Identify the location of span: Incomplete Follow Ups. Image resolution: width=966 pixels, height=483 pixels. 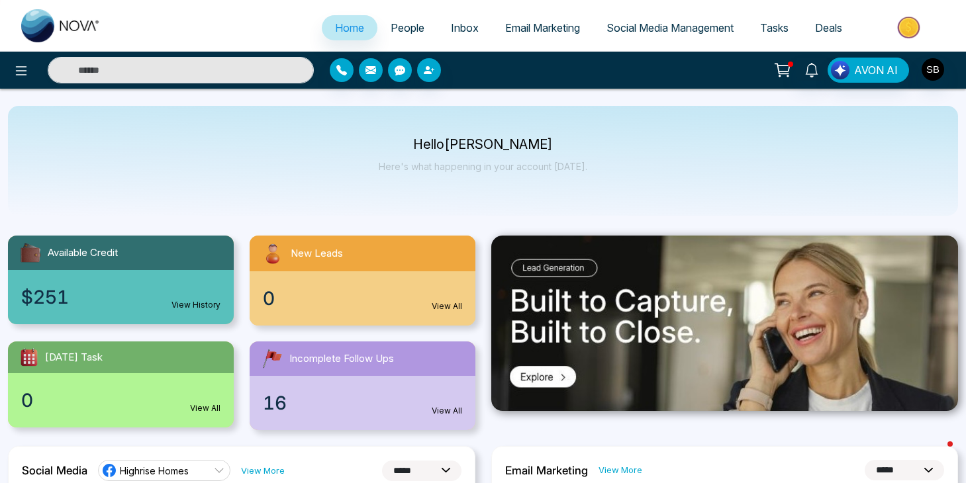
(342, 359).